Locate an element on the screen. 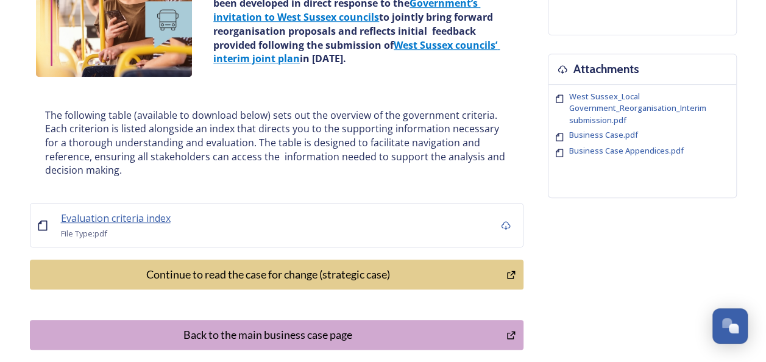  h3: Attachments is located at coordinates (606, 69).